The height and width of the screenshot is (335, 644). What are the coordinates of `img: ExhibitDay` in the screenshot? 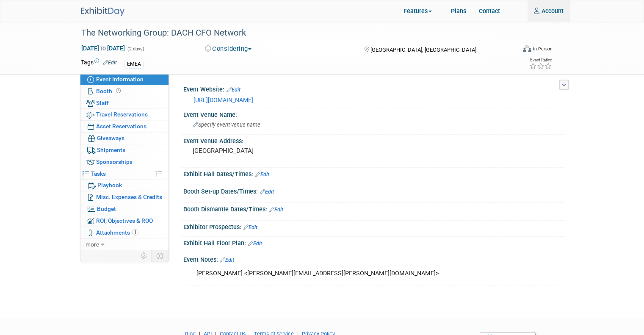 It's located at (102, 12).